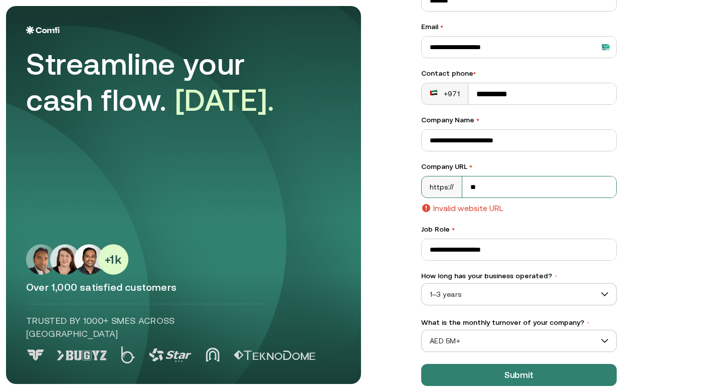 The image size is (722, 390). What do you see at coordinates (213, 354) in the screenshot?
I see `img: Logo 4` at bounding box center [213, 354].